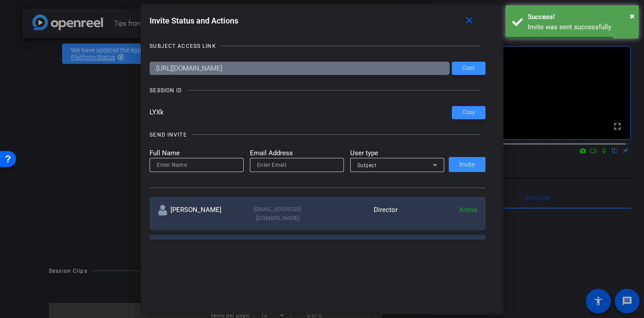  Describe the element at coordinates (469, 21) in the screenshot. I see `mat-icon: close` at that location.